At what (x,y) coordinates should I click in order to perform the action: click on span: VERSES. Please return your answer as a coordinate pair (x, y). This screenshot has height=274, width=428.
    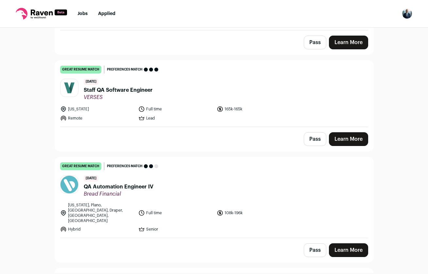
    Looking at the image, I should click on (118, 97).